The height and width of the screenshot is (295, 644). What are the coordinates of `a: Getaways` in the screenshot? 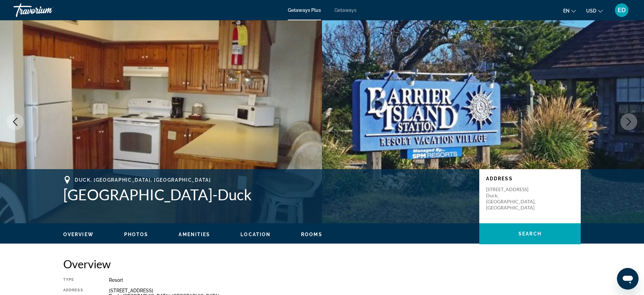 It's located at (346, 10).